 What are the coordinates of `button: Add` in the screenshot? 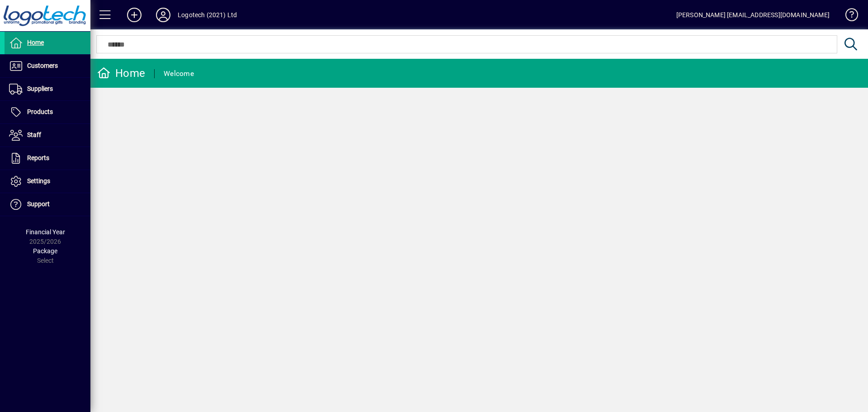 It's located at (134, 15).